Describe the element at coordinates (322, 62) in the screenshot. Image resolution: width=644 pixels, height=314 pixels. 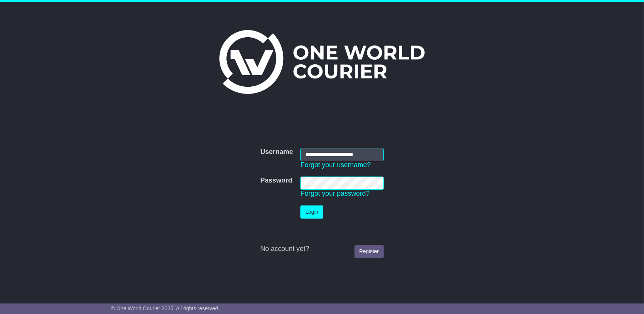
I see `img: One World` at that location.